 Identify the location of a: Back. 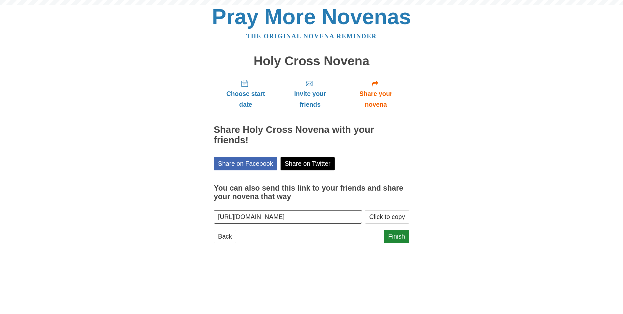
(225, 236).